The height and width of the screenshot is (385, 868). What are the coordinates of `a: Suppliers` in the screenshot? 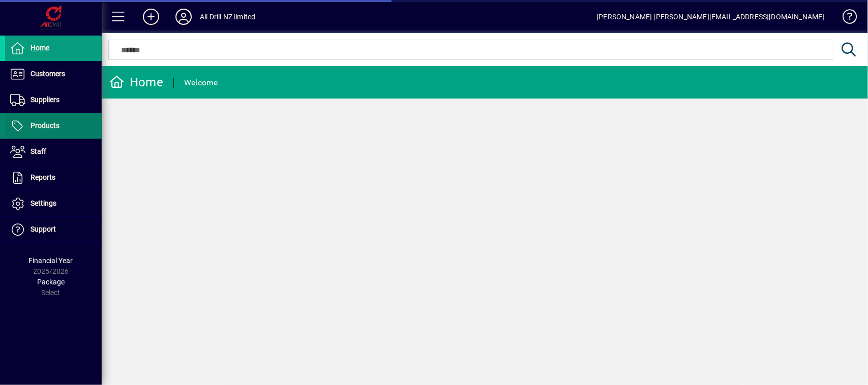 It's located at (53, 100).